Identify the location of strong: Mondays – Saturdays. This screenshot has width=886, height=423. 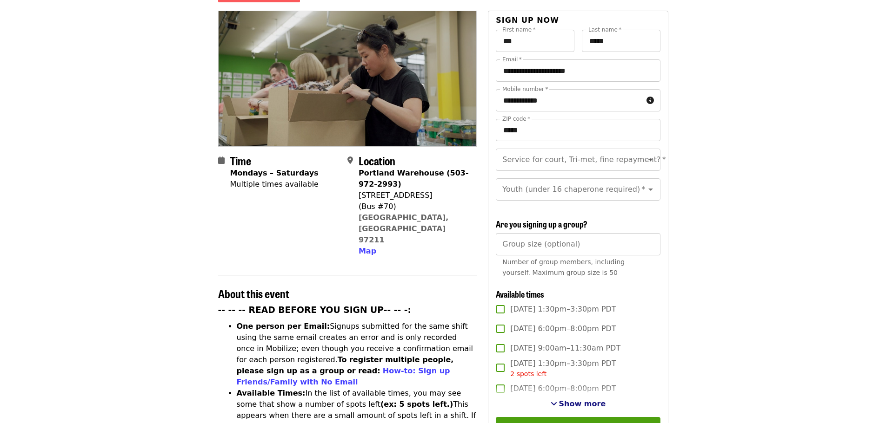
(274, 173).